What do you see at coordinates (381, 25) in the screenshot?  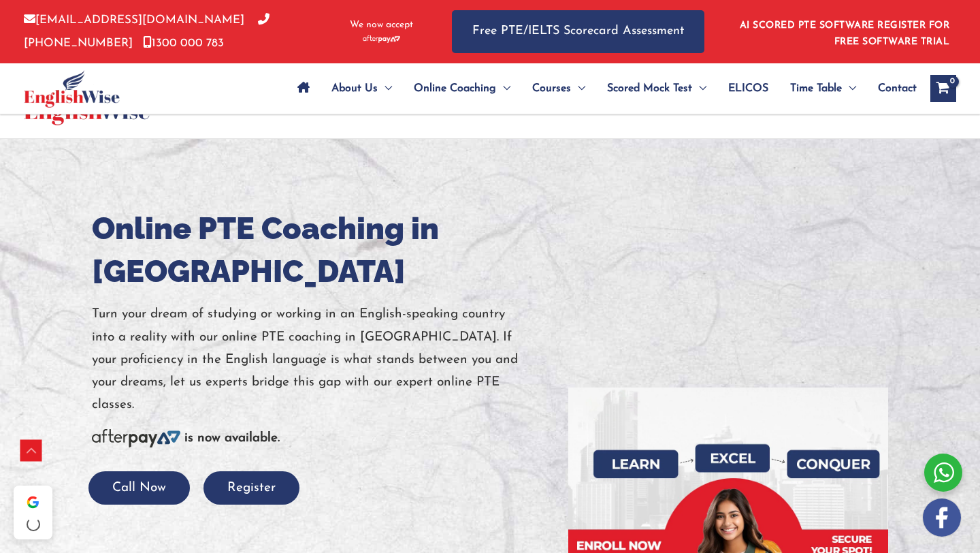 I see `span: We now accept` at bounding box center [381, 25].